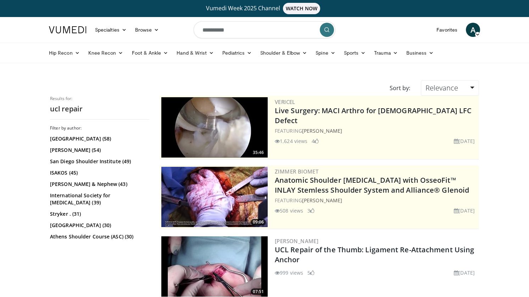 Image resolution: width=529 pixels, height=297 pixels. What do you see at coordinates (150, 53) in the screenshot?
I see `a: Foot & Ankle` at bounding box center [150, 53].